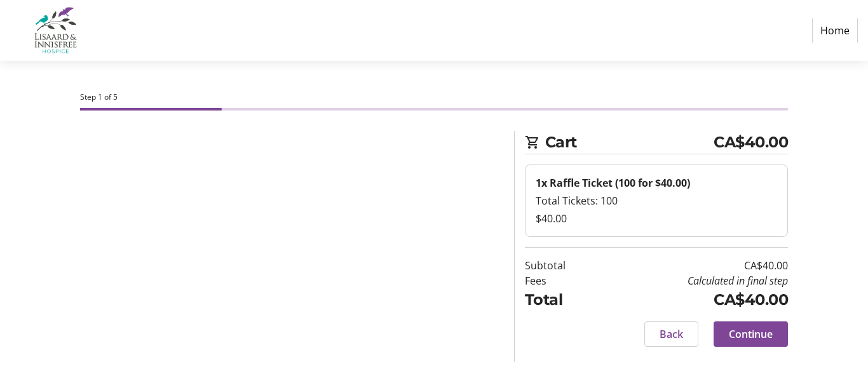 This screenshot has height=383, width=868. What do you see at coordinates (835, 30) in the screenshot?
I see `a: Home` at bounding box center [835, 30].